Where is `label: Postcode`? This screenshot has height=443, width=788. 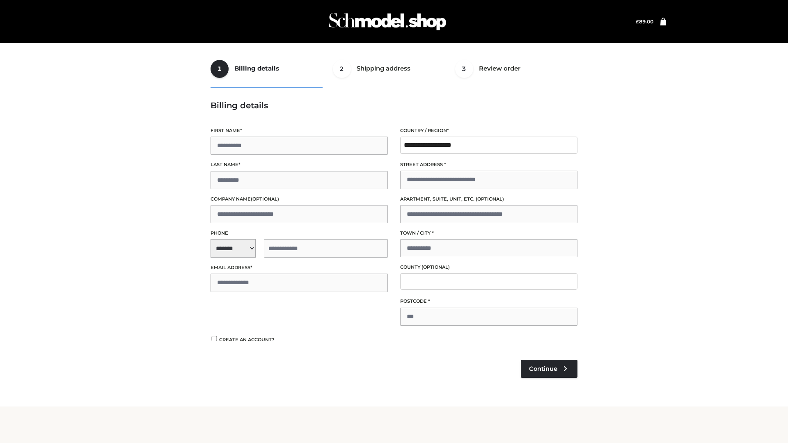 label: Postcode is located at coordinates (489, 301).